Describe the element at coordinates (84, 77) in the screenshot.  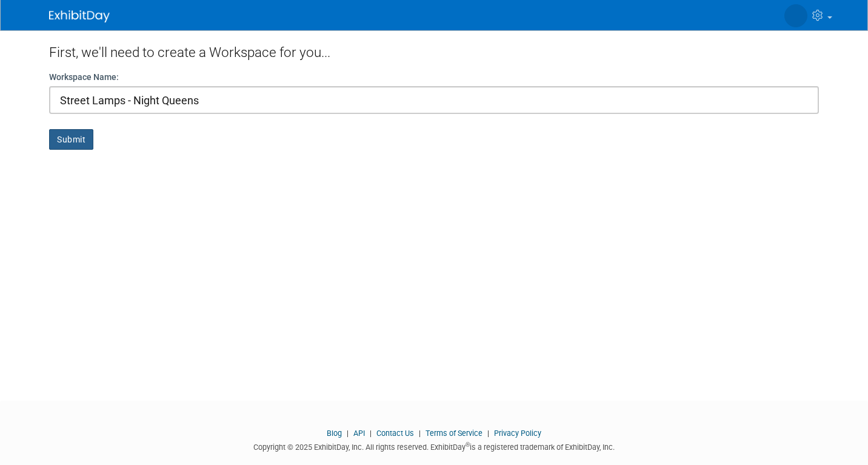
I see `label: Workspace Name:` at that location.